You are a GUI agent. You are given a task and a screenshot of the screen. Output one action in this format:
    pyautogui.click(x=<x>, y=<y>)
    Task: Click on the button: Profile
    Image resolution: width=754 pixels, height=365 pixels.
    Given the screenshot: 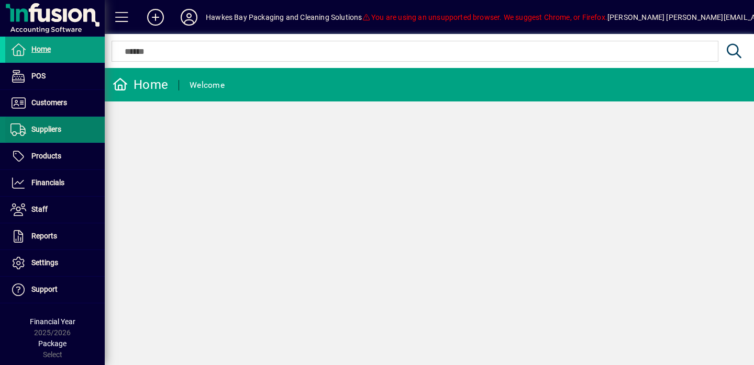 What is the action you would take?
    pyautogui.click(x=189, y=17)
    